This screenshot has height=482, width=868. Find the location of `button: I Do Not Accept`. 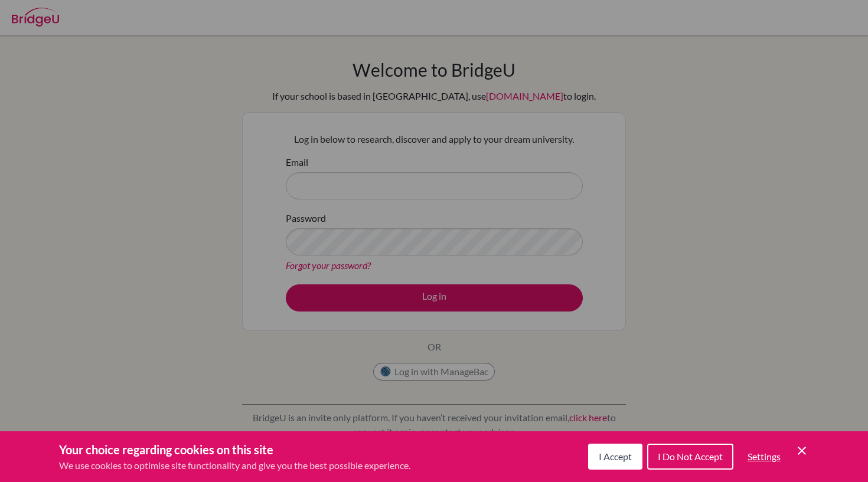

button: I Do Not Accept is located at coordinates (690, 456).